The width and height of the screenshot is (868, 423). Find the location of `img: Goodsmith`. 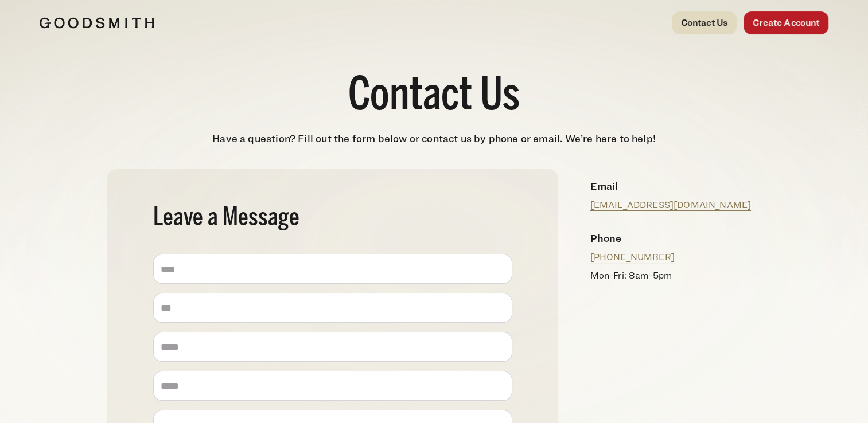

img: Goodsmith is located at coordinates (97, 23).